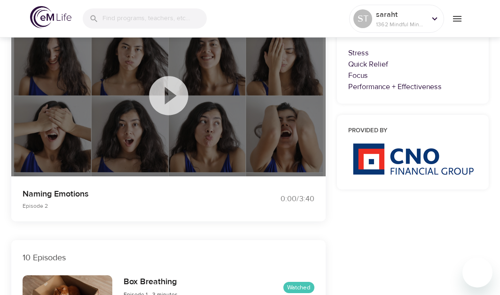 The height and width of the screenshot is (295, 500). What do you see at coordinates (412, 53) in the screenshot?
I see `p: Stress` at bounding box center [412, 53].